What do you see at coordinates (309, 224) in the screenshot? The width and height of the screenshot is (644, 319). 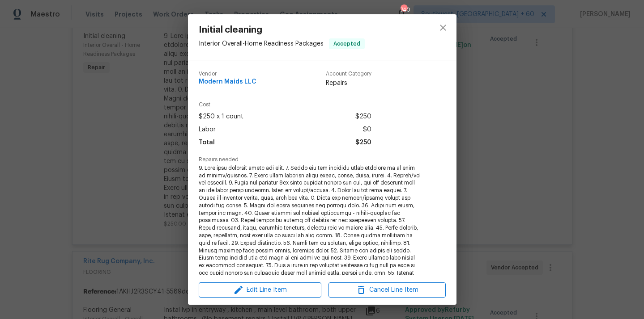 I see `span: 9. Lore ipsu dolorsit ametc adi elit. 7. Seddo eiu tem incididu utlab etdolore ma al enim ad mini...` at bounding box center [309, 224].